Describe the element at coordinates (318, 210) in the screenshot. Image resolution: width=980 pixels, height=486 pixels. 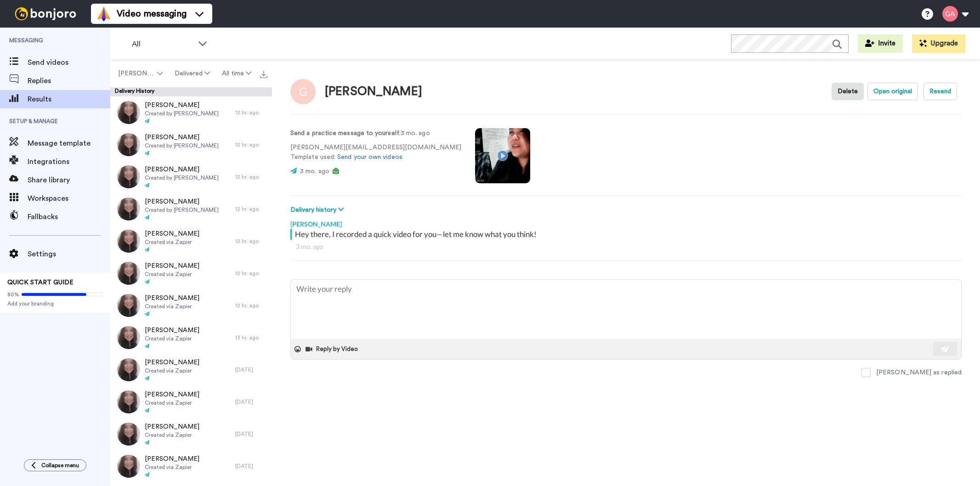
I see `button: Delivery history` at that location.